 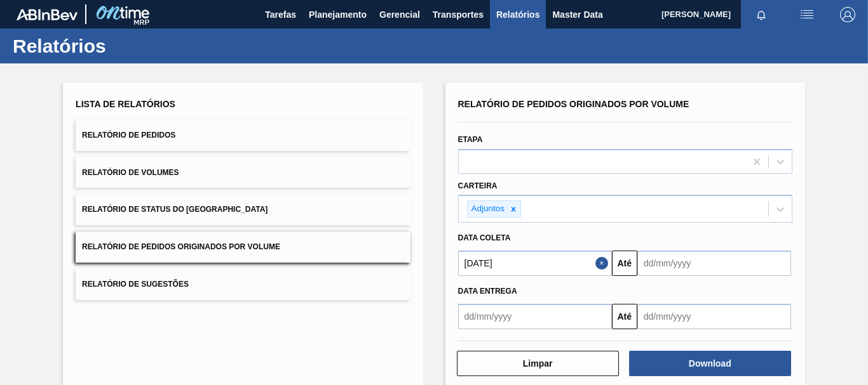 I want to click on img: TNhmsLtSVTkK8tSr43FrP2fwEKptu5GPRR3wAAAABJRU5ErkJggg==, so click(x=47, y=14).